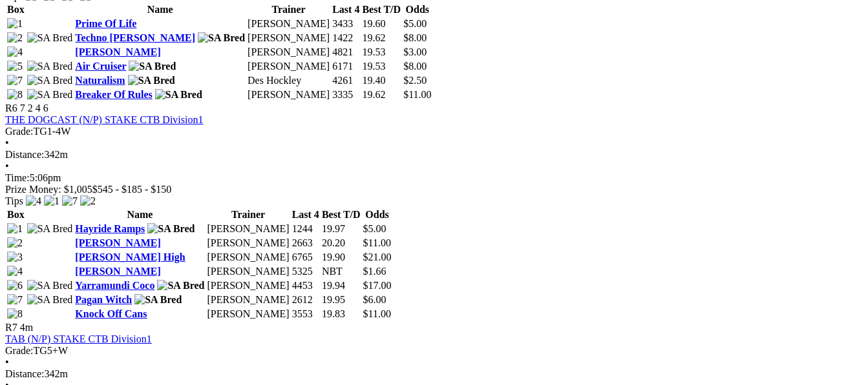 This screenshot has height=385, width=868. Describe the element at coordinates (375, 300) in the screenshot. I see `span: $6.00` at that location.